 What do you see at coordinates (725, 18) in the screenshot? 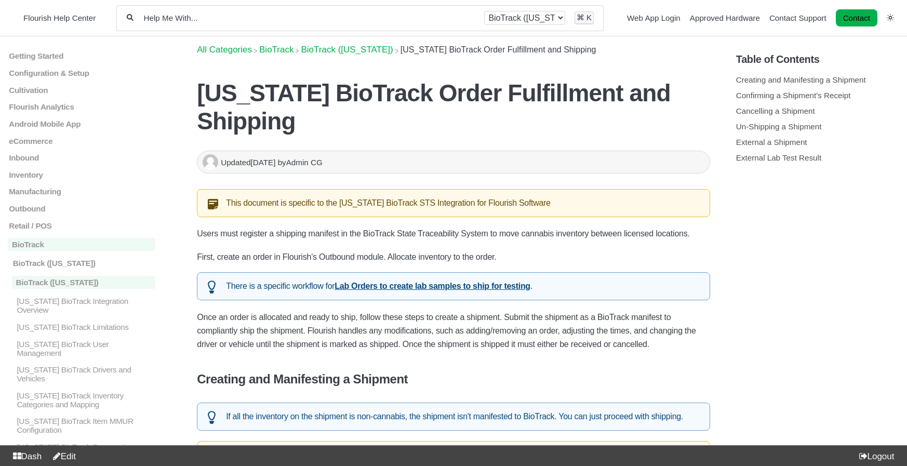
I see `a: Approved Hardware navigation item` at bounding box center [725, 18].